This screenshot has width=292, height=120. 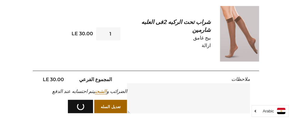 What do you see at coordinates (240, 34) in the screenshot?
I see `img: شراب تحت الركبه 2فى العلبه شارمين - بيج غامق` at bounding box center [240, 34].